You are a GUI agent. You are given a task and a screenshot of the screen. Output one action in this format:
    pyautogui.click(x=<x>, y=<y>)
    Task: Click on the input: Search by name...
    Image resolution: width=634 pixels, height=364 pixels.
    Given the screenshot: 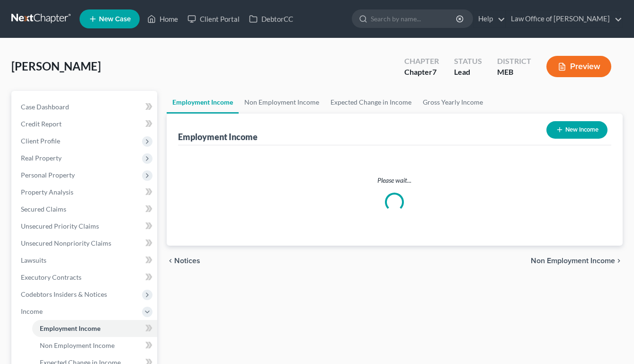 What is the action you would take?
    pyautogui.click(x=414, y=18)
    